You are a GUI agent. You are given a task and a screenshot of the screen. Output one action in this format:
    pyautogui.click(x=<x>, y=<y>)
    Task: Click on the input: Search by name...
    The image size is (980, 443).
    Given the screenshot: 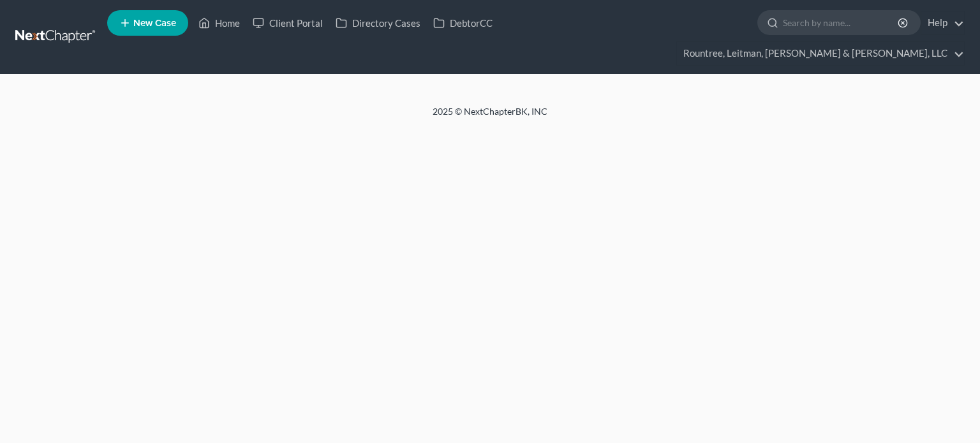 What is the action you would take?
    pyautogui.click(x=841, y=22)
    